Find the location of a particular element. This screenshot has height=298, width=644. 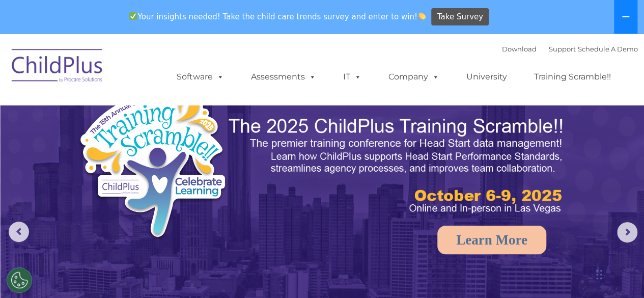

a: Training Scramble!! is located at coordinates (572, 77).